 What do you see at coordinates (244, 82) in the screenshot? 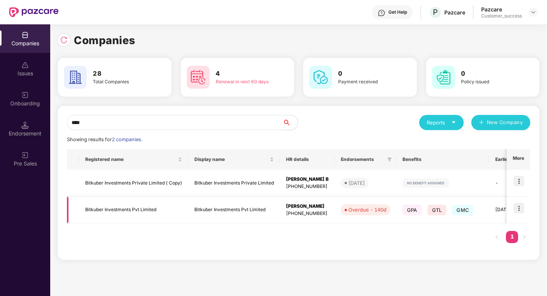
I see `div: Renewal in next 60 days` at bounding box center [244, 82].